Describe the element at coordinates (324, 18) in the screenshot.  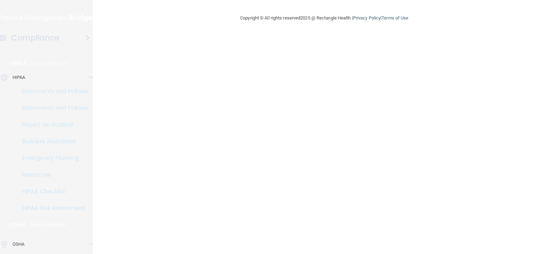
I see `div: Copyright © All rights reserved 2025 @ Rectangle Health | |` at that location.